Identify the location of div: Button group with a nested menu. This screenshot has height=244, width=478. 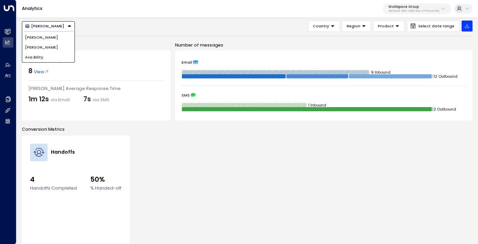
(48, 26).